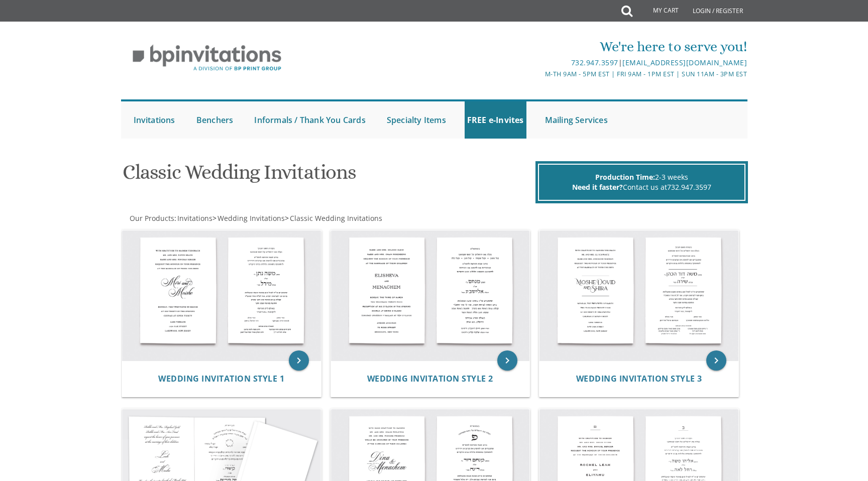 The height and width of the screenshot is (481, 868). Describe the element at coordinates (417, 120) in the screenshot. I see `a: Specialty Items` at that location.